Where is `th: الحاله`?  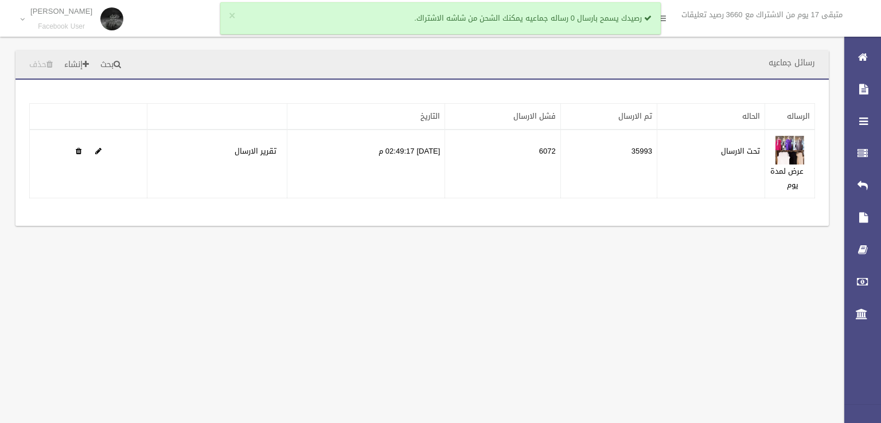 th: الحاله is located at coordinates (711, 117).